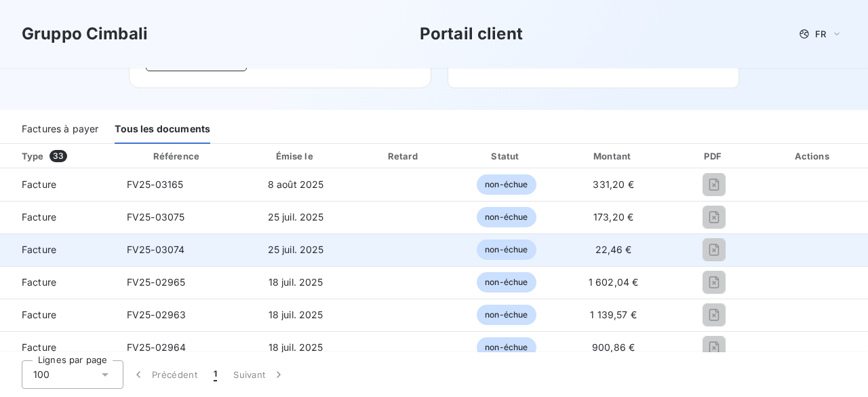 The height and width of the screenshot is (397, 868). Describe the element at coordinates (215, 375) in the screenshot. I see `button: 1` at that location.